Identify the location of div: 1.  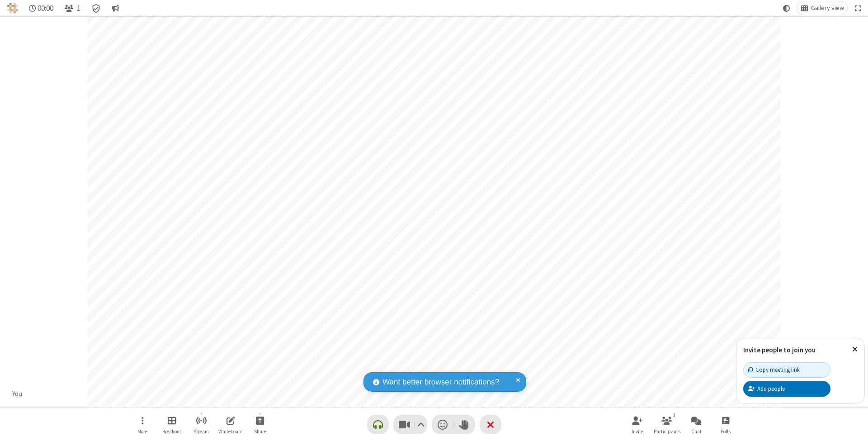
(674, 415).